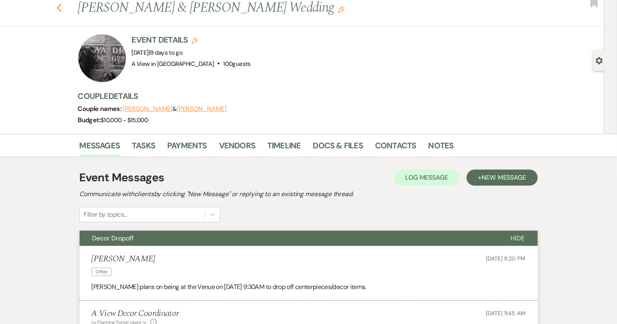 The height and width of the screenshot is (324, 617). Describe the element at coordinates (517, 238) in the screenshot. I see `button: Hide` at that location.